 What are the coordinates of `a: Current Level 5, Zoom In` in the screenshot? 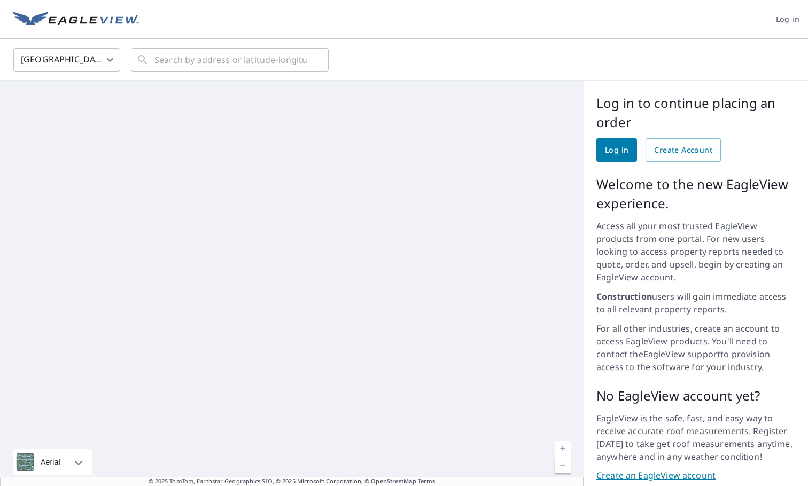 It's located at (563, 449).